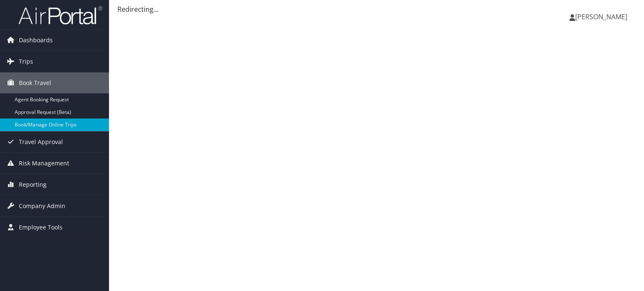 The height and width of the screenshot is (291, 644). Describe the element at coordinates (44, 163) in the screenshot. I see `span: Risk Management` at that location.